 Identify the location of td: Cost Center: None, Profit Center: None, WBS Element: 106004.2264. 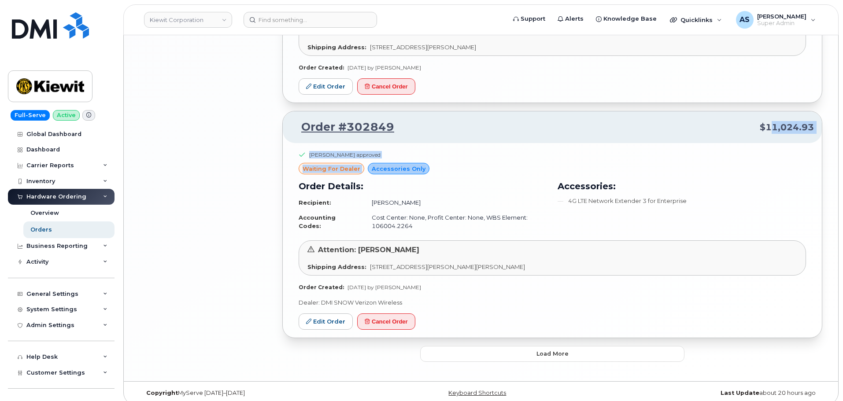
(455, 221).